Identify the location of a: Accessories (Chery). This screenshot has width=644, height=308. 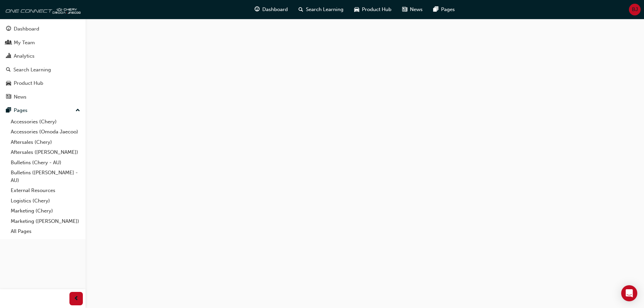
(45, 122).